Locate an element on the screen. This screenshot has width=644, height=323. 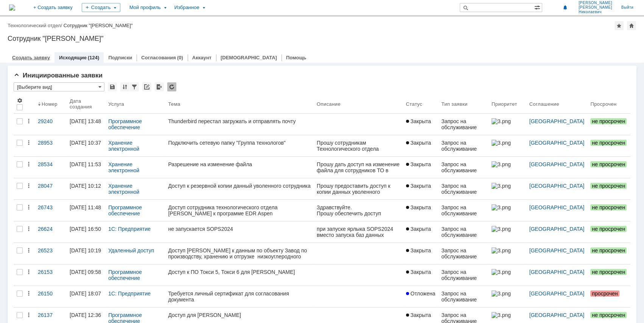
a: 26624 is located at coordinates (50, 232).